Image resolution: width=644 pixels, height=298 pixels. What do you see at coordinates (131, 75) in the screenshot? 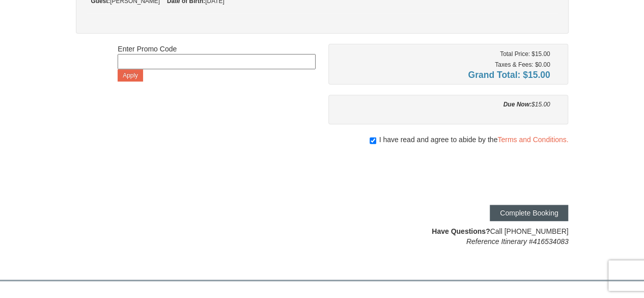
I see `button: Apply` at bounding box center [131, 75].